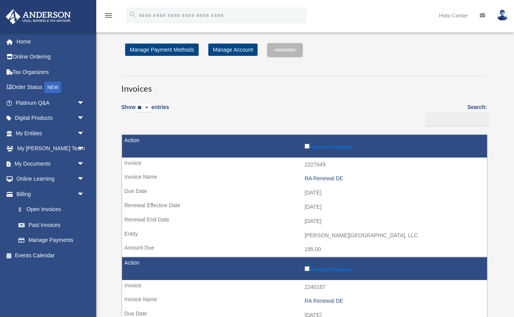 Image resolution: width=514 pixels, height=317 pixels. Describe the element at coordinates (233, 50) in the screenshot. I see `a: Manage Account` at that location.